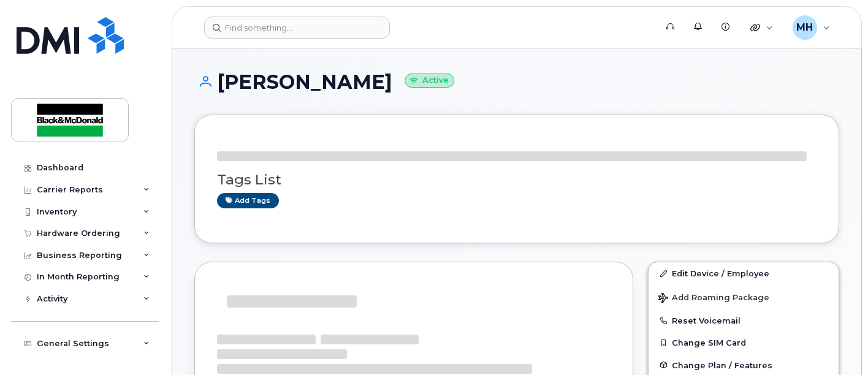  Describe the element at coordinates (743, 297) in the screenshot. I see `button: Add Roaming Package` at that location.